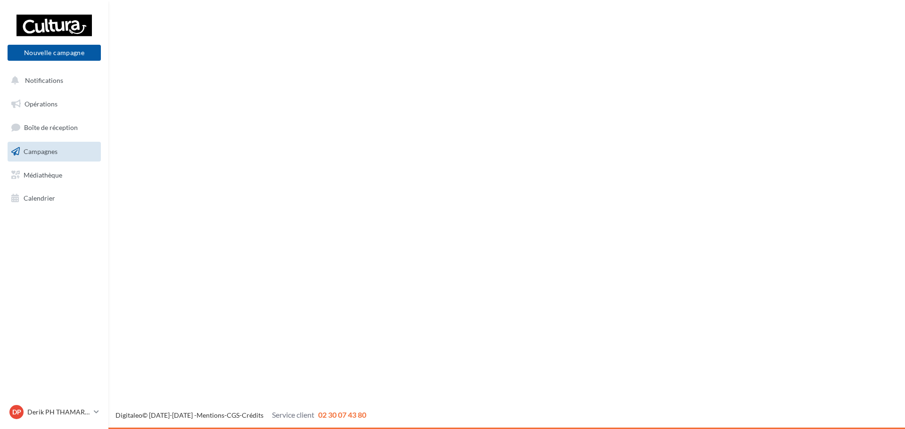  What do you see at coordinates (210, 415) in the screenshot?
I see `a: Mentions` at bounding box center [210, 415].